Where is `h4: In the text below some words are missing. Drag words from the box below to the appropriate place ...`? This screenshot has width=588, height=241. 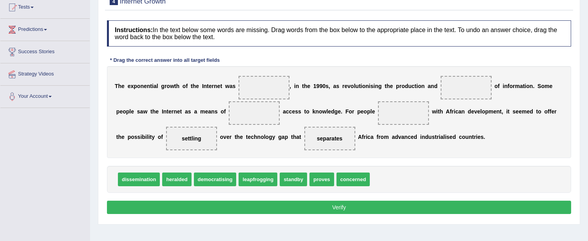
h4: In the text below some words are missing. Drag words from the box below to the appropriate place ... is located at coordinates (339, 33).